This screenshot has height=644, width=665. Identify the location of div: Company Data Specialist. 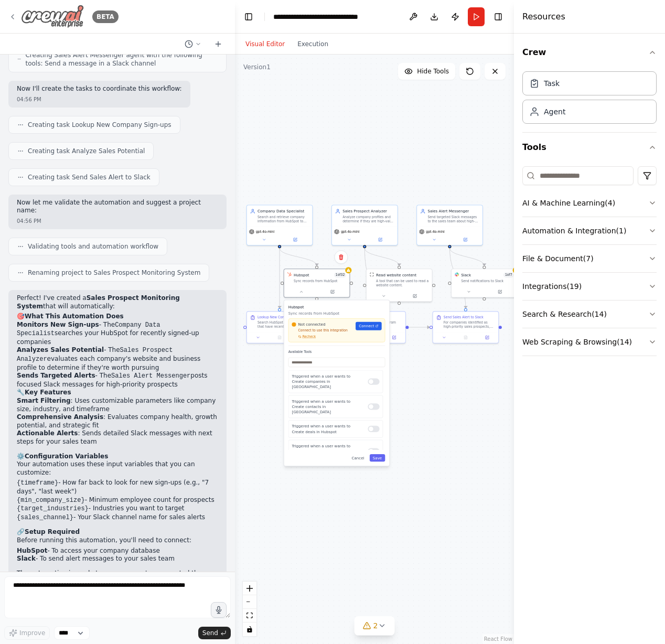
(283, 211).